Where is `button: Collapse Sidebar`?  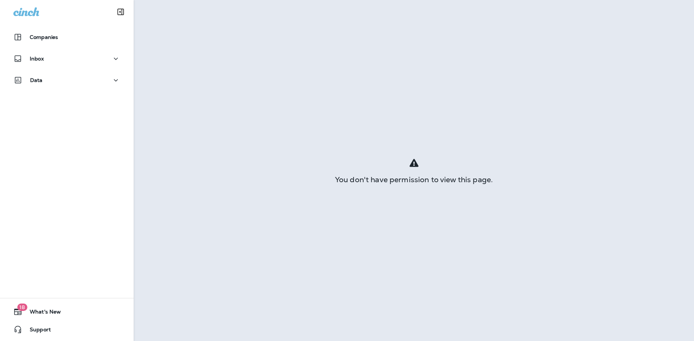 button: Collapse Sidebar is located at coordinates (121, 12).